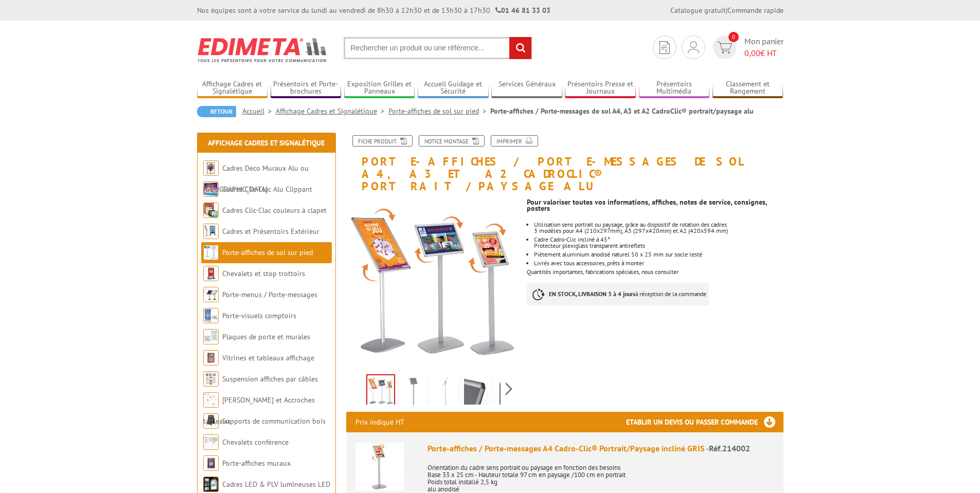  What do you see at coordinates (380, 422) in the screenshot?
I see `p: Prix indiqué HT` at bounding box center [380, 422].